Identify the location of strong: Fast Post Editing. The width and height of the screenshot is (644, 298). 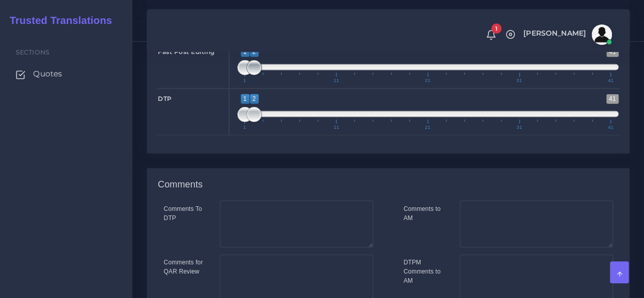
(186, 51).